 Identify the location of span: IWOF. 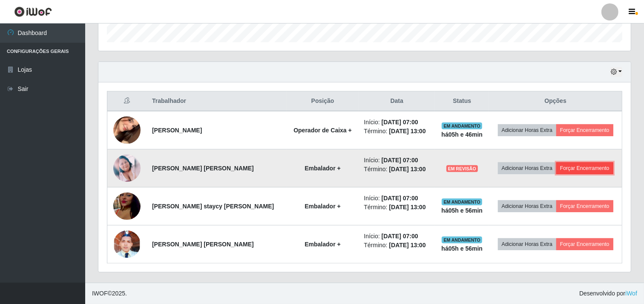
(100, 293).